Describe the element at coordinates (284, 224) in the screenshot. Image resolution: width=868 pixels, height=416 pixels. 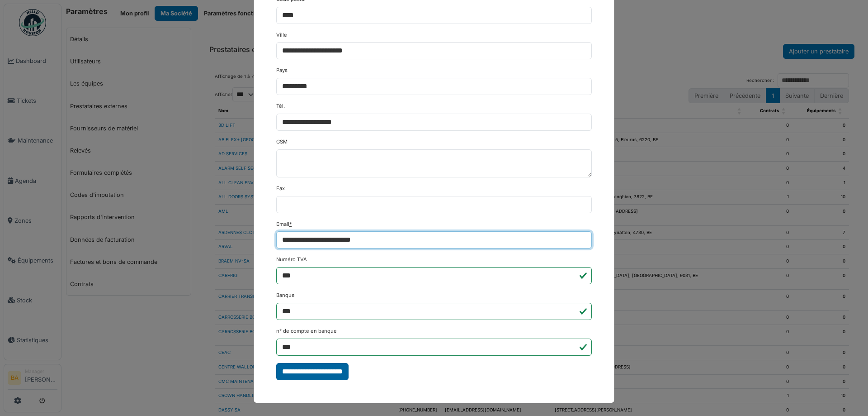
I see `label: Email` at that location.